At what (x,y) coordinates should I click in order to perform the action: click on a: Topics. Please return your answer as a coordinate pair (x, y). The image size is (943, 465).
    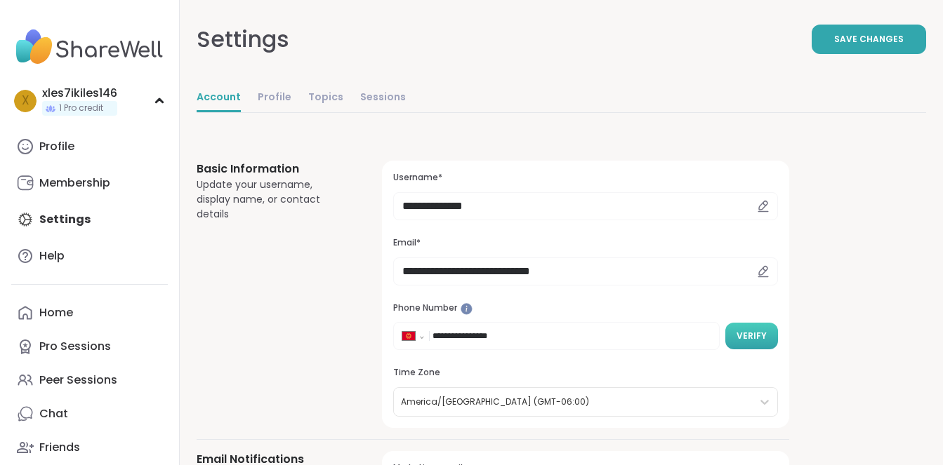
    Looking at the image, I should click on (326, 98).